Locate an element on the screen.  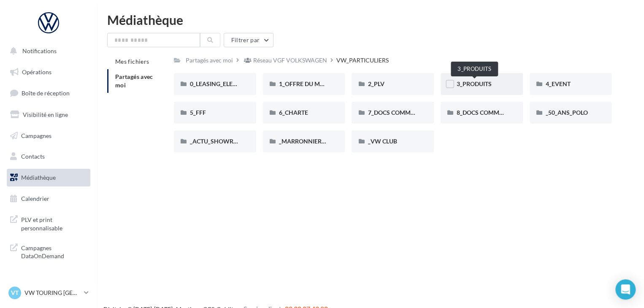
a: Opérations is located at coordinates (49, 72).